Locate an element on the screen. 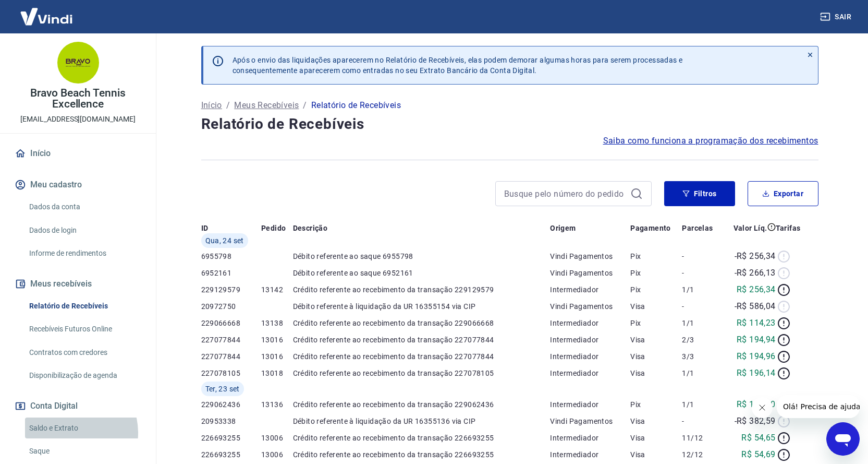 The image size is (868, 464). input: Busque pelo número do pedido is located at coordinates (565, 193).